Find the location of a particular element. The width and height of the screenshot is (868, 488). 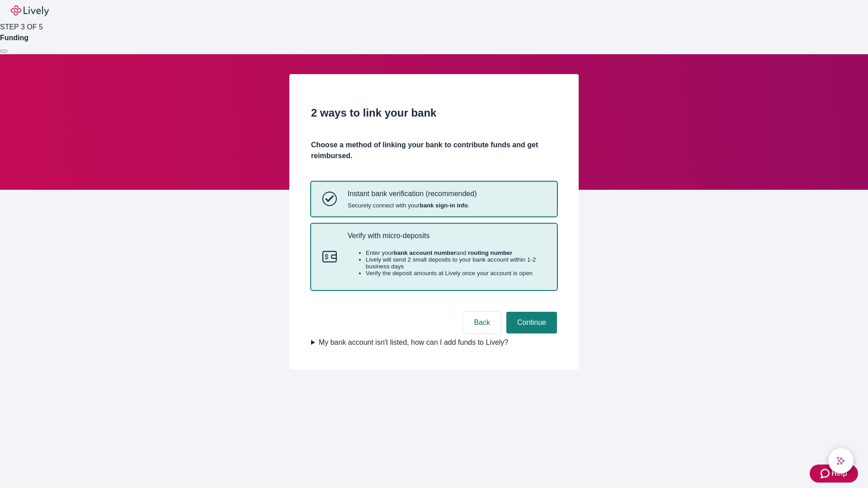

summary: My bank account isn't listed, how can I add funds to Lively? is located at coordinates (434, 342).